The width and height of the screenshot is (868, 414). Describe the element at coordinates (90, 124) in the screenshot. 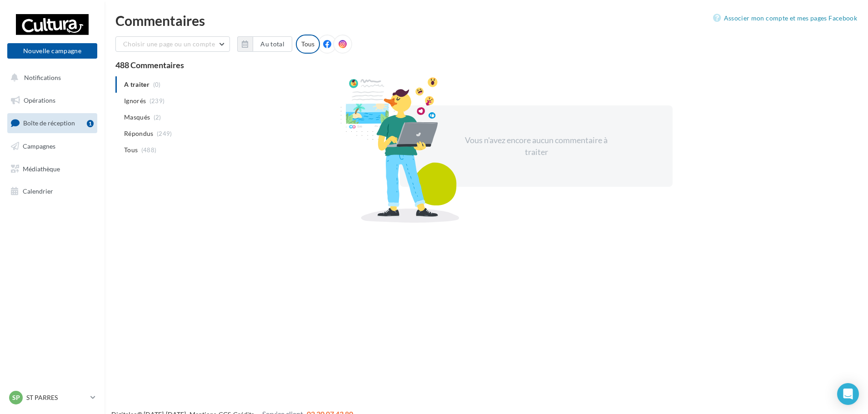

I see `div: 1` at that location.